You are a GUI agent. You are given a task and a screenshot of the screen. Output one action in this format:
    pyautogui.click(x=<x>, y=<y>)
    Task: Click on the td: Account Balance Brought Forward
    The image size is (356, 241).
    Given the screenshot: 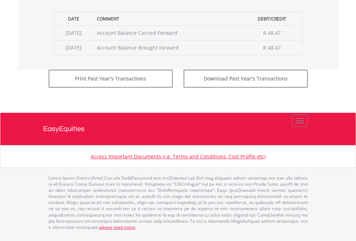 What is the action you would take?
    pyautogui.click(x=168, y=47)
    